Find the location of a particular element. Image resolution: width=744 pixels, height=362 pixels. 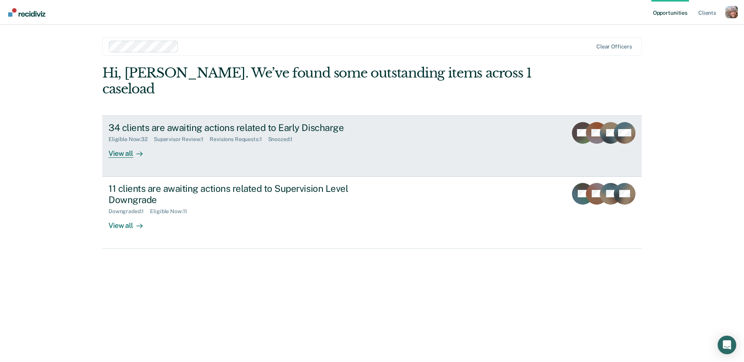

div: Snoozed : 1 is located at coordinates (284, 139).